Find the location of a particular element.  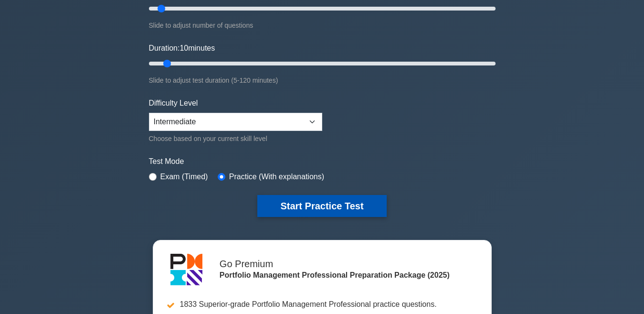

span: 10 is located at coordinates (184, 48).